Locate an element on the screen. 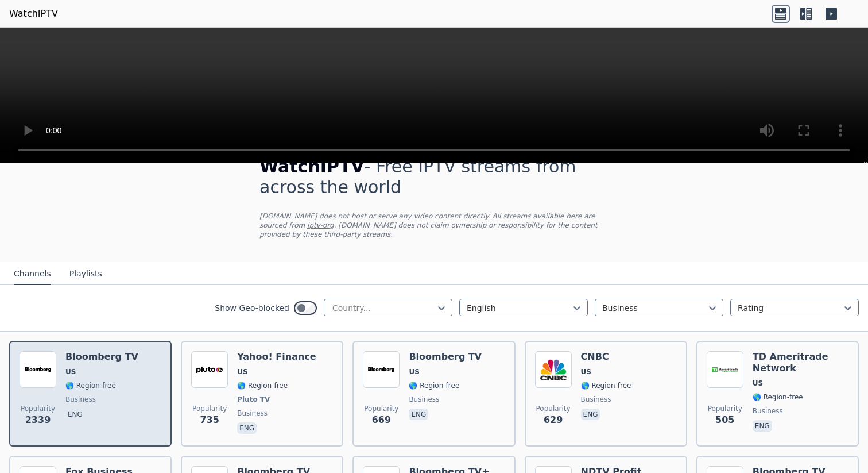 Image resolution: width=868 pixels, height=473 pixels. img: TD Ameritrade Network is located at coordinates (726, 370).